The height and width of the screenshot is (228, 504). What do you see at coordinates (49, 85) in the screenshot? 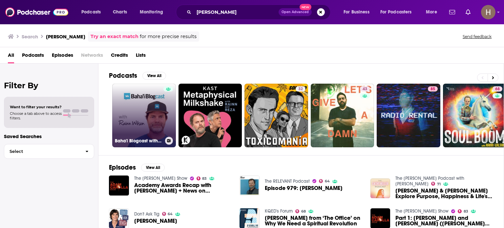
I see `h2: Filter By` at bounding box center [49, 85].